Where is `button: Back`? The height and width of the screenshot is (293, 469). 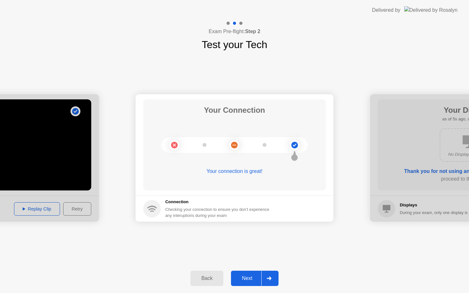
button: Back is located at coordinates (207, 279).